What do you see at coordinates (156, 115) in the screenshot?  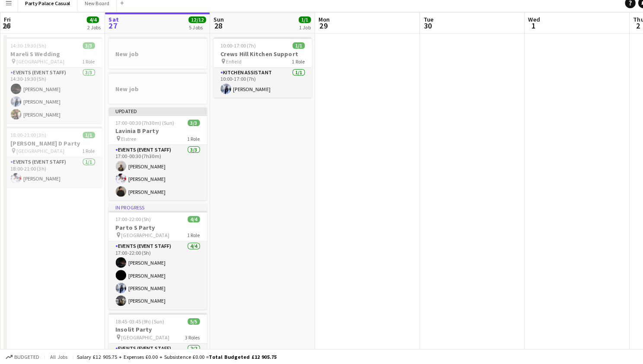 I see `div: Updated` at bounding box center [156, 115].